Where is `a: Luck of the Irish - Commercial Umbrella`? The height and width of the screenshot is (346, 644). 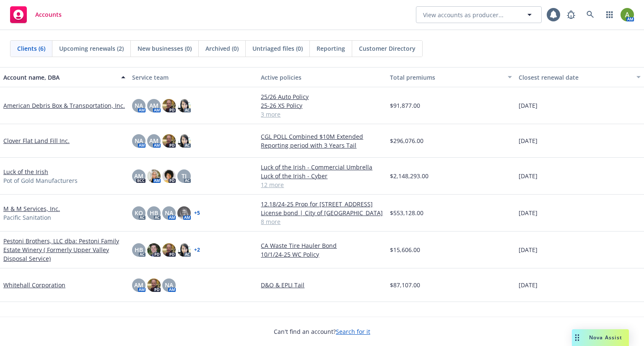 a: Luck of the Irish - Commercial Umbrella is located at coordinates (322, 167).